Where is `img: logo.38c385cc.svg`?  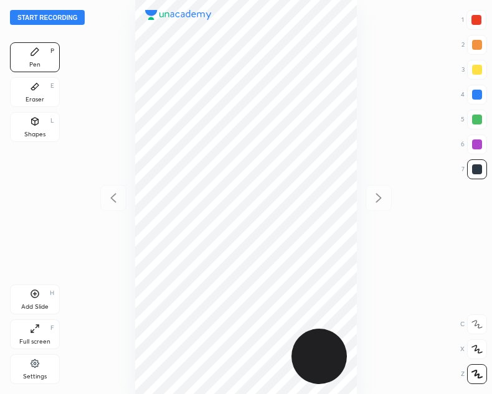 img: logo.38c385cc.svg is located at coordinates (178, 15).